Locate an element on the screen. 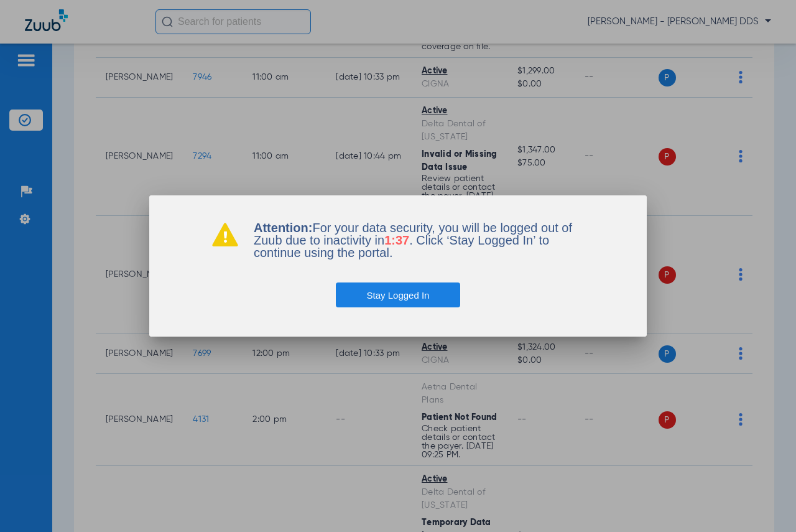 This screenshot has height=532, width=796. div: Chat Widget is located at coordinates (765, 502).